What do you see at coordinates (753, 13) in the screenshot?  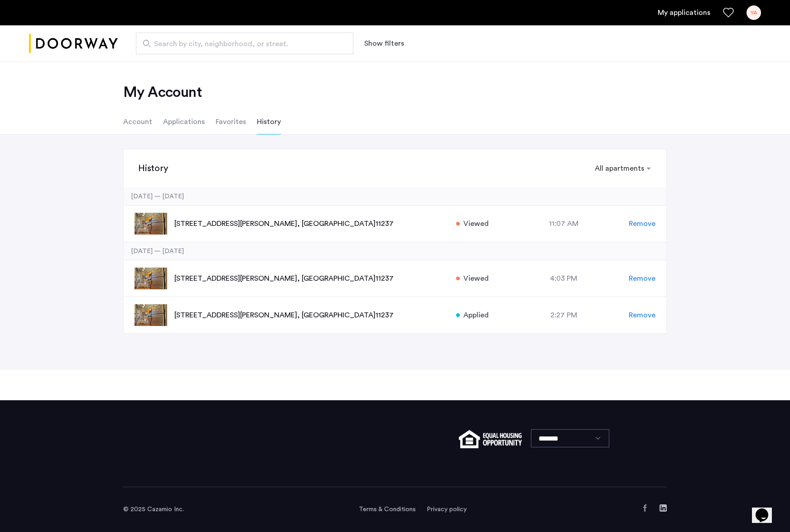 I see `div: YA` at bounding box center [753, 13].